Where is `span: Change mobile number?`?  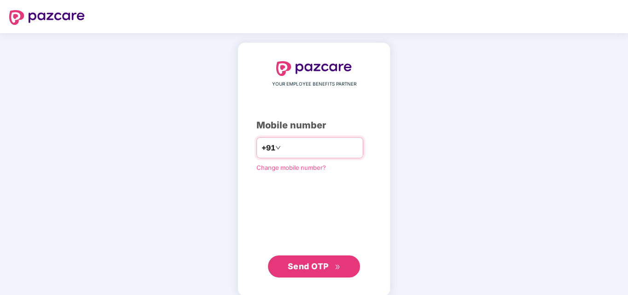 span: Change mobile number? is located at coordinates (291, 168).